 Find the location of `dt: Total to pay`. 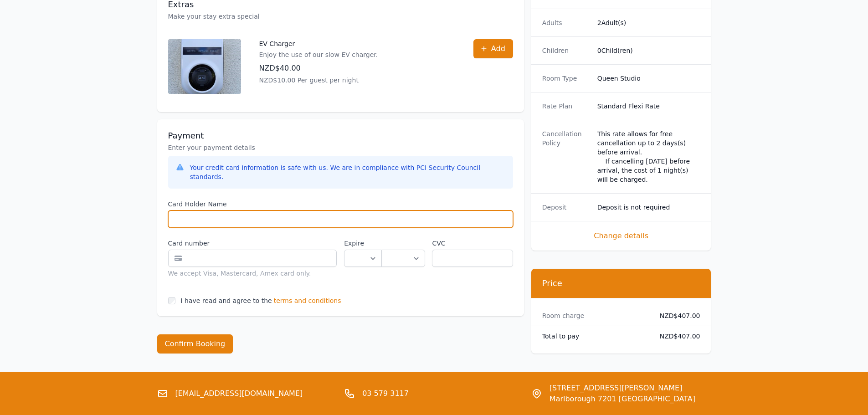

dt: Total to pay is located at coordinates (594, 336).